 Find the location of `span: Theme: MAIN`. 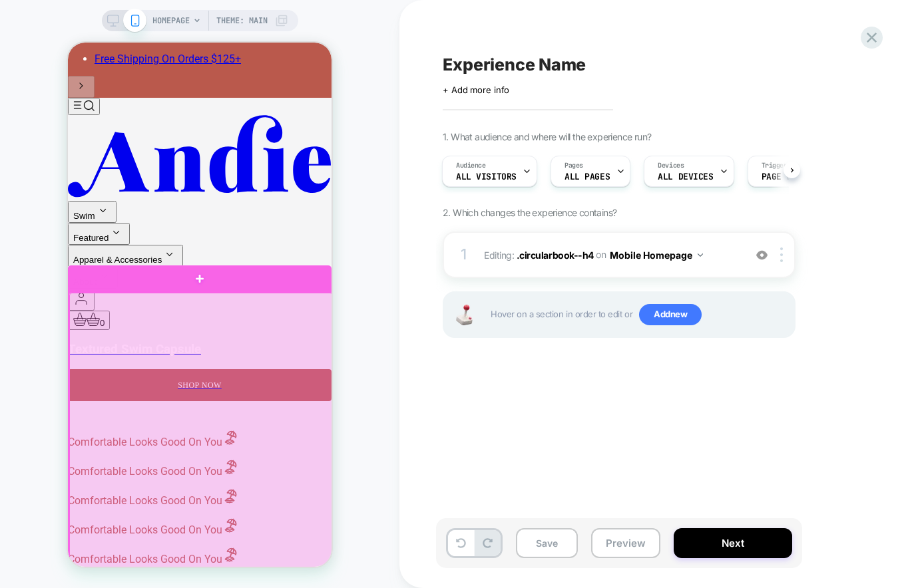

span: Theme: MAIN is located at coordinates (241, 20).